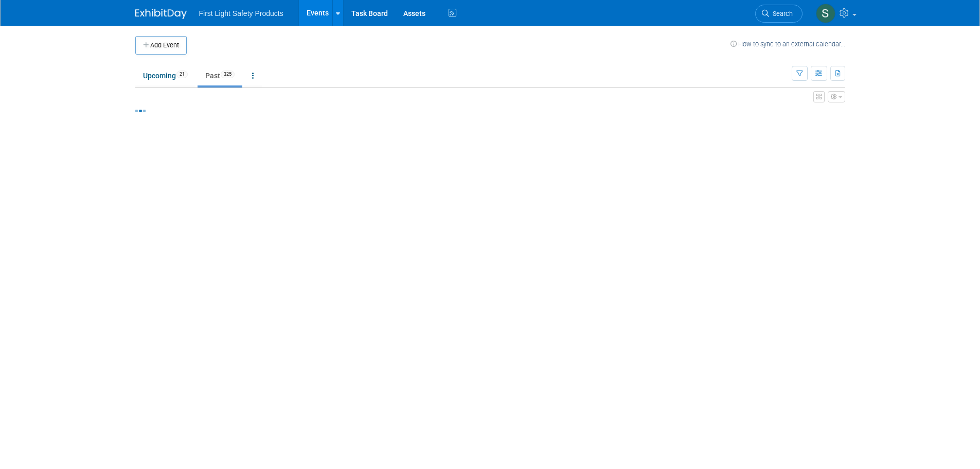 The width and height of the screenshot is (980, 469). Describe the element at coordinates (140, 111) in the screenshot. I see `img: loading...` at that location.